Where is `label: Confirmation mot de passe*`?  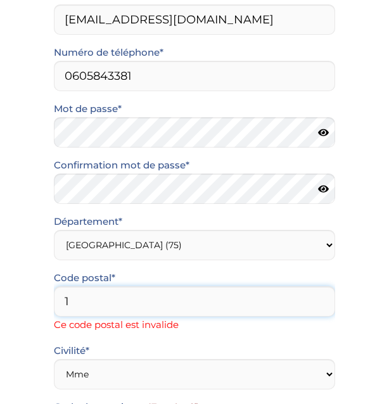
label: Confirmation mot de passe* is located at coordinates (121, 165).